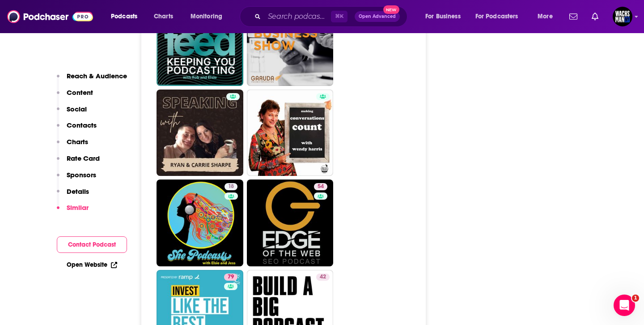 The height and width of the screenshot is (325, 644). I want to click on span: Charts, so click(163, 16).